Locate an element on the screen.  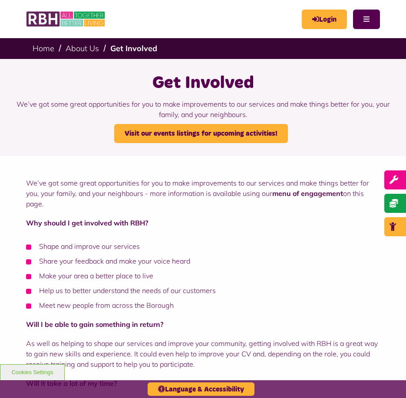
li: Share your feedback and make your voice heard is located at coordinates (203, 261).